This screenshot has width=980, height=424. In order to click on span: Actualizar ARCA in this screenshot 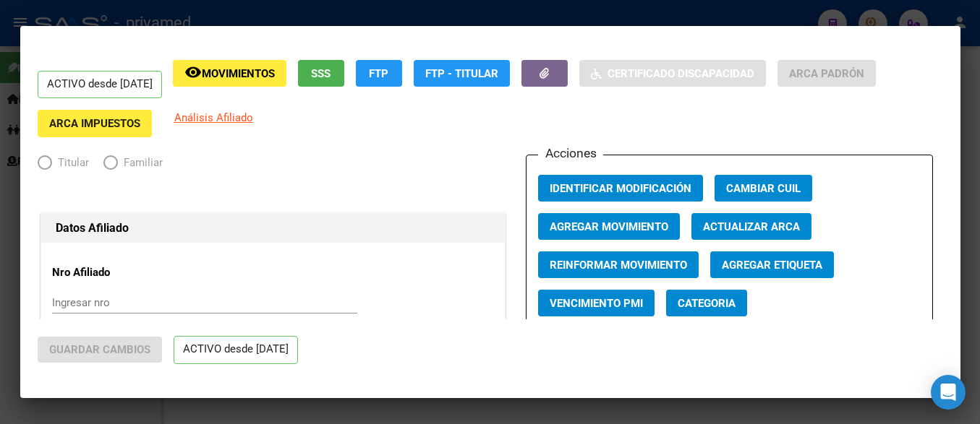, I will do `click(751, 227)`.